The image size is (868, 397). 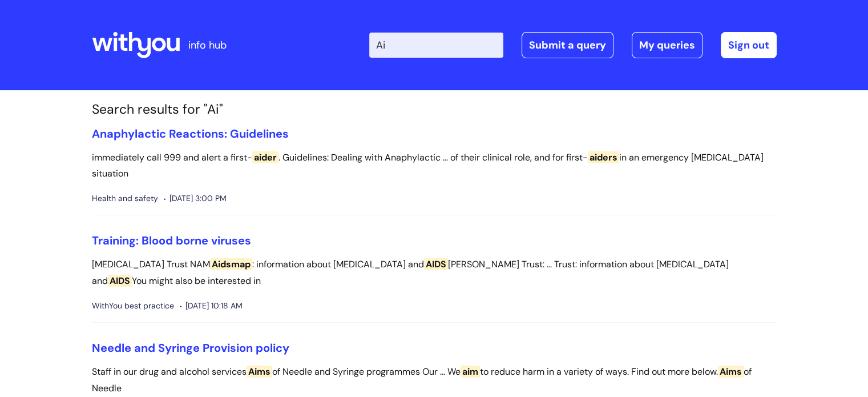 What do you see at coordinates (667, 45) in the screenshot?
I see `a: My queries` at bounding box center [667, 45].